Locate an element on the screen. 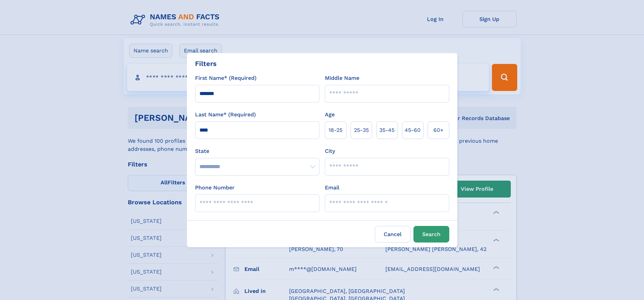 Image resolution: width=644 pixels, height=300 pixels. div: Filters is located at coordinates (206, 64).